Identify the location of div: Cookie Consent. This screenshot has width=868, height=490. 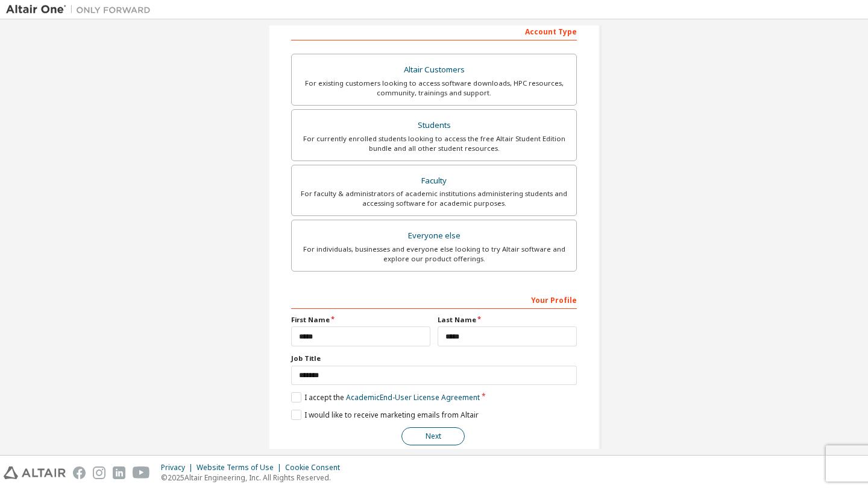
(316, 468).